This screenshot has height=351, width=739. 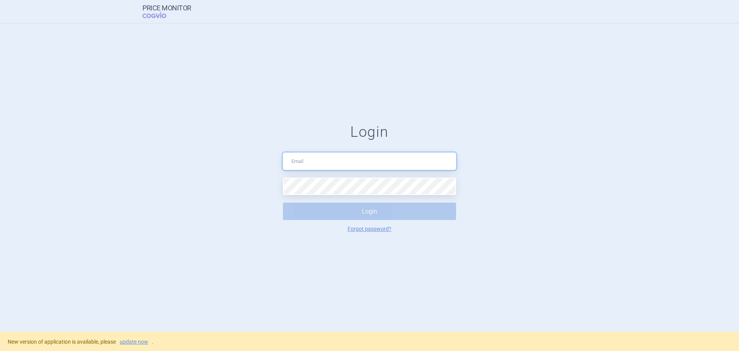 I want to click on input: Email, so click(x=370, y=161).